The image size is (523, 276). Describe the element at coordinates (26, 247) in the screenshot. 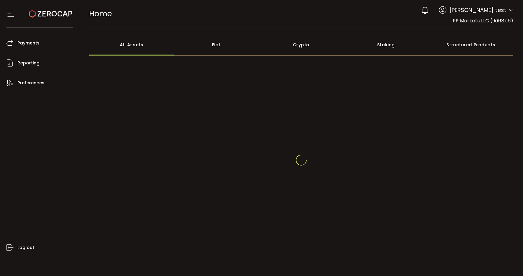

I see `span: Log out` at that location.